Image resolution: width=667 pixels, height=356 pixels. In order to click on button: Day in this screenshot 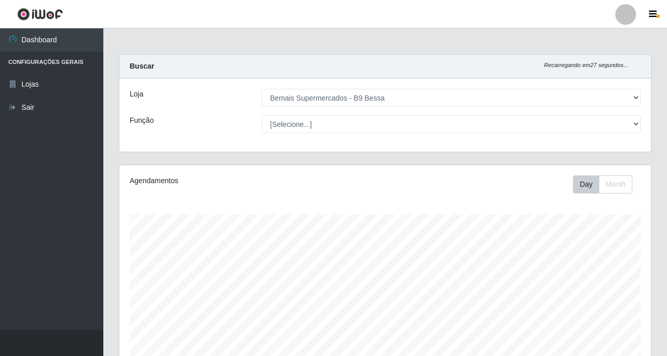, I will do `click(586, 184)`.